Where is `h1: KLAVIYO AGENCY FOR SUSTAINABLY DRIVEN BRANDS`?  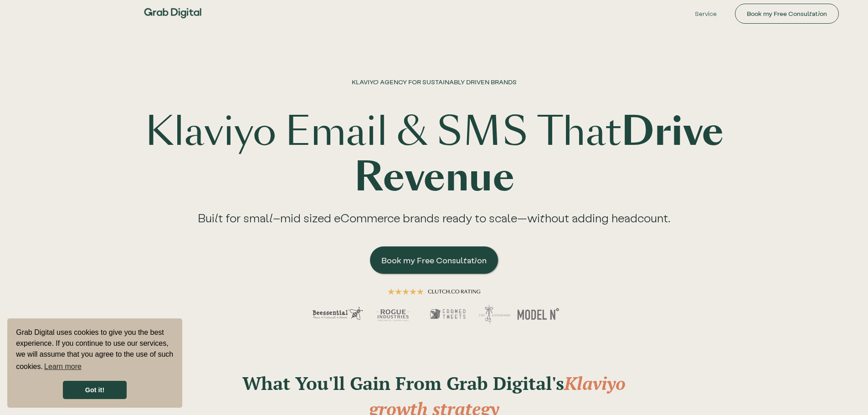
h1: KLAVIYO AGENCY FOR SUSTAINABLY DRIVEN BRANDS is located at coordinates (435, 91).